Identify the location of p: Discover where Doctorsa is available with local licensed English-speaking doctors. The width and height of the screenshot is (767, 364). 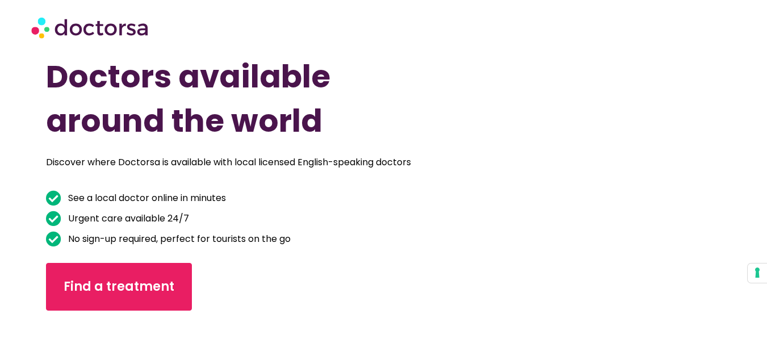
(333, 162).